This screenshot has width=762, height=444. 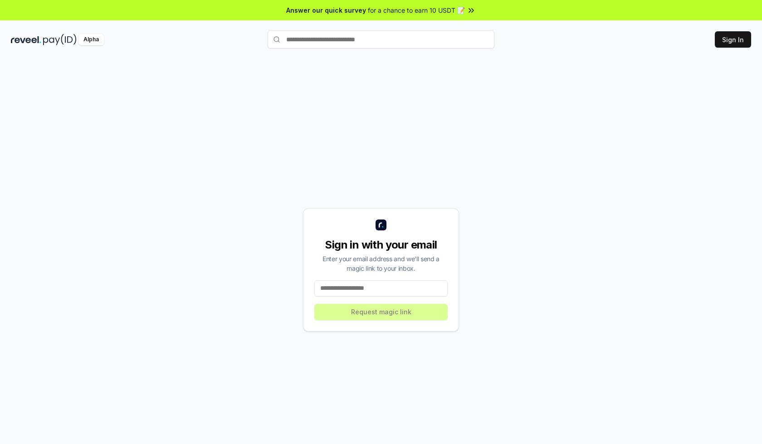 What do you see at coordinates (26, 39) in the screenshot?
I see `img: reveel_dark` at bounding box center [26, 39].